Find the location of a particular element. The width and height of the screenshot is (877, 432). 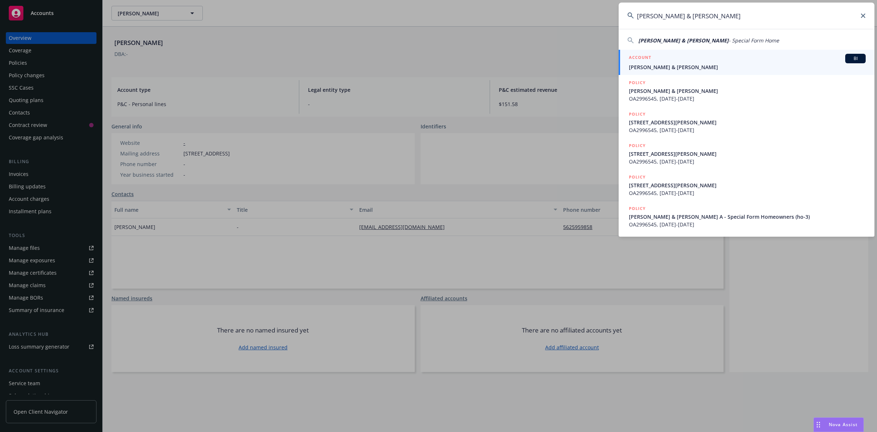

span: Nova Assist is located at coordinates (843, 424).